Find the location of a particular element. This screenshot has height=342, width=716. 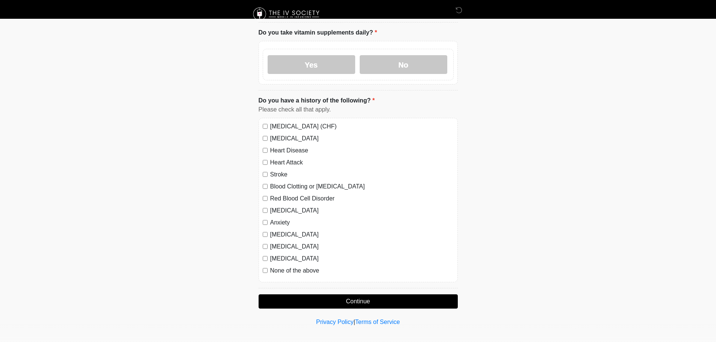

label: Do you have a history of the following? is located at coordinates (316, 101).